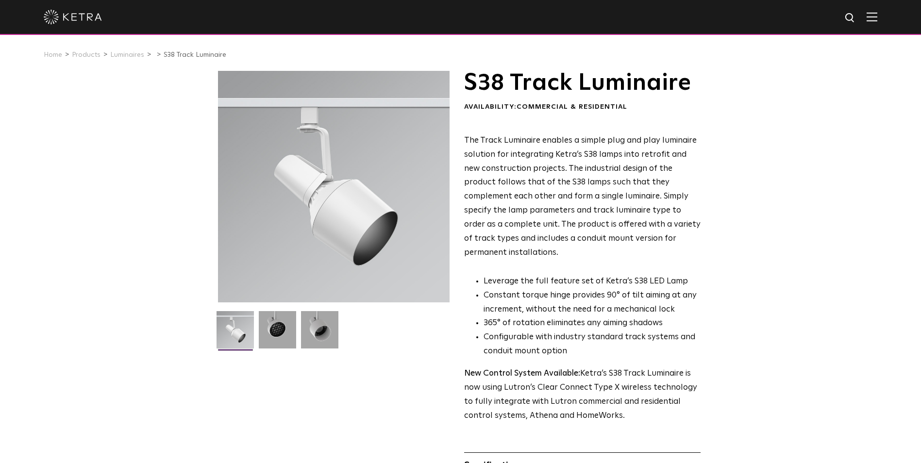  What do you see at coordinates (320, 334) in the screenshot?
I see `img: 9e3d97bd0cf938513d6e` at bounding box center [320, 334].